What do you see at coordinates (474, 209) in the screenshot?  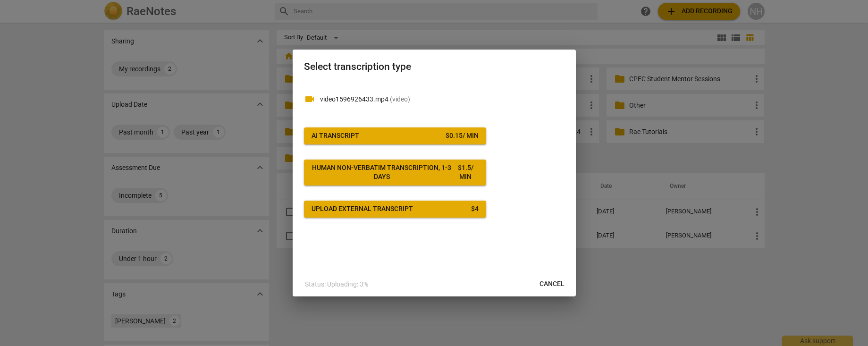 I see `div: $ 4` at bounding box center [474, 209].